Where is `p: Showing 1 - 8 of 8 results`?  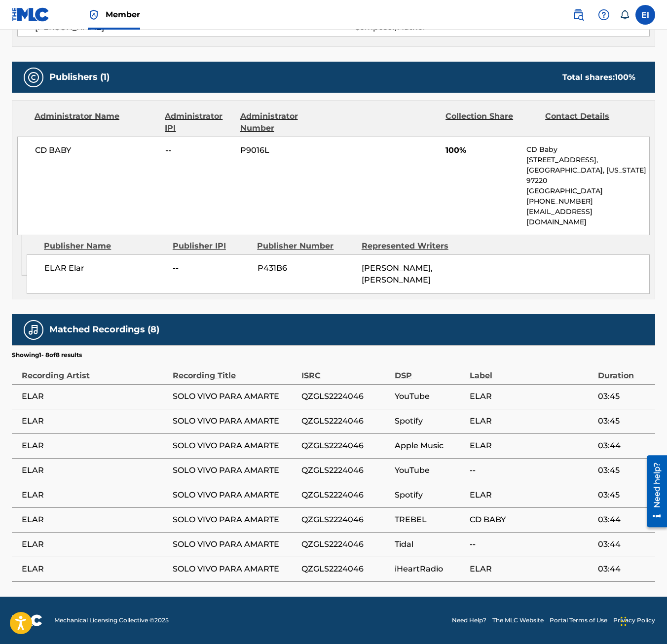
p: Showing 1 - 8 of 8 results is located at coordinates (47, 355).